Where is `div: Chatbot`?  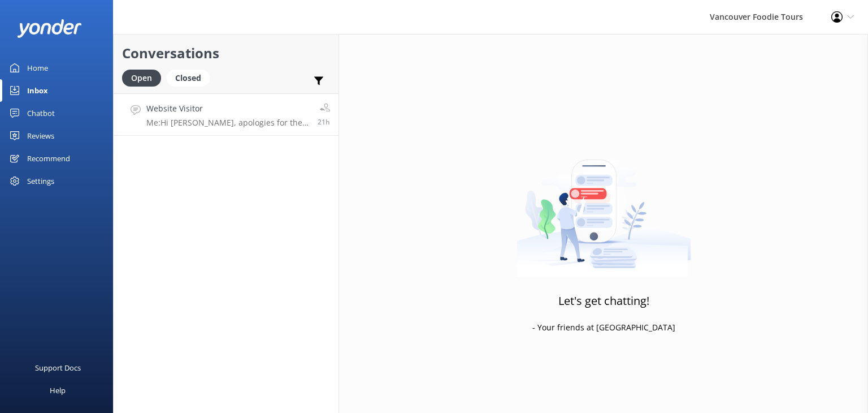
div: Chatbot is located at coordinates (41, 113).